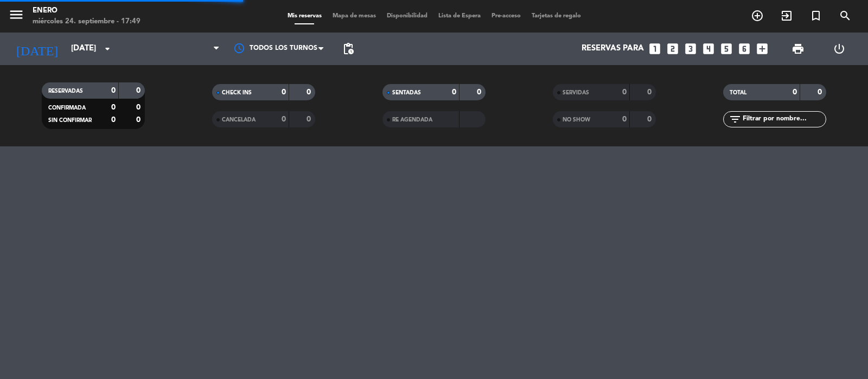 The height and width of the screenshot is (379, 868). Describe the element at coordinates (304, 16) in the screenshot. I see `span: Mis reservas` at that location.